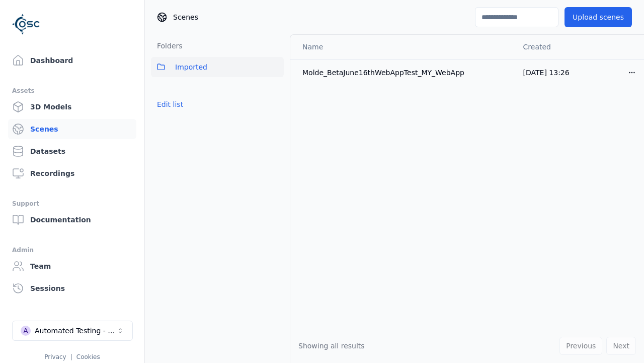  Describe the element at coordinates (72, 91) in the screenshot. I see `div: Assets` at that location.